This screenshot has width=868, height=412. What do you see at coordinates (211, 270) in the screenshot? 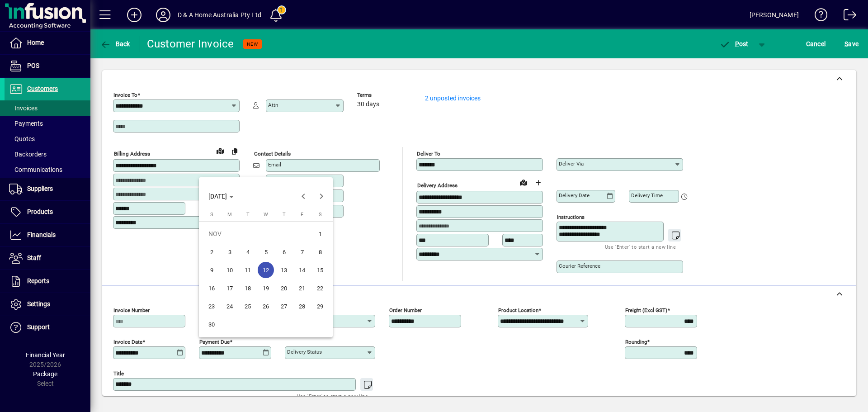
I see `span: 9` at bounding box center [211, 270].